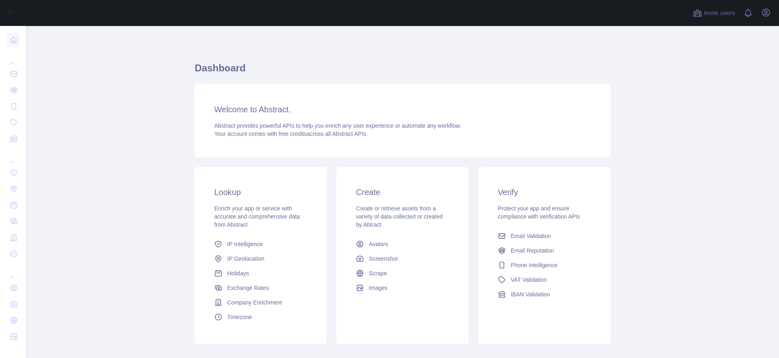 Image resolution: width=779 pixels, height=358 pixels. Describe the element at coordinates (291, 134) in the screenshot. I see `span: Your account comes with across all Abstract APIs.` at that location.